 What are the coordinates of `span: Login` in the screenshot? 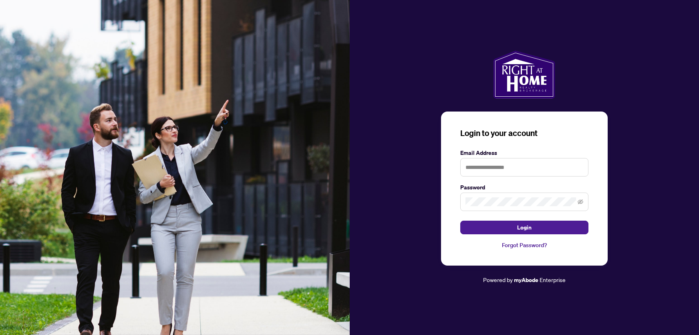 It's located at (525, 227).